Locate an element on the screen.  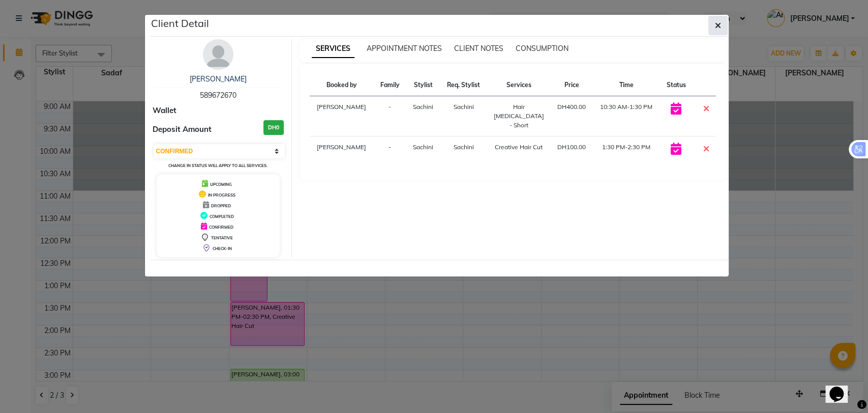
div: DH400.00 is located at coordinates (571, 107).